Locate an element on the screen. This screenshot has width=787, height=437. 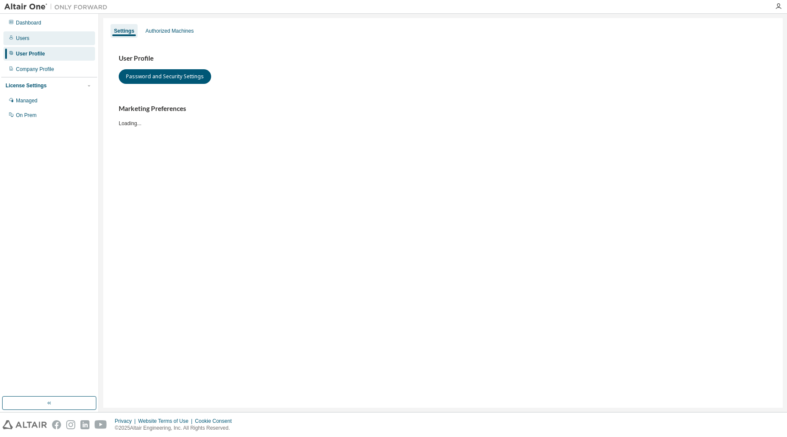
img: linkedin.svg is located at coordinates (85, 424).